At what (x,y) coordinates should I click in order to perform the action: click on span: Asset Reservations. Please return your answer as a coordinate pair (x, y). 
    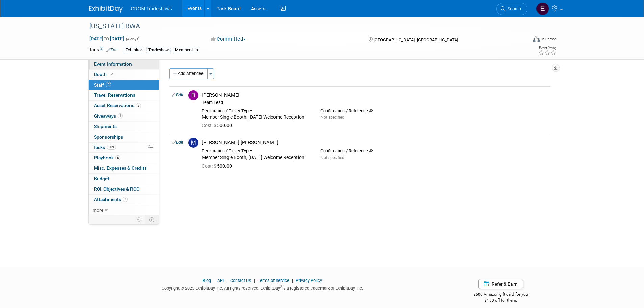
    Looking at the image, I should click on (117, 105).